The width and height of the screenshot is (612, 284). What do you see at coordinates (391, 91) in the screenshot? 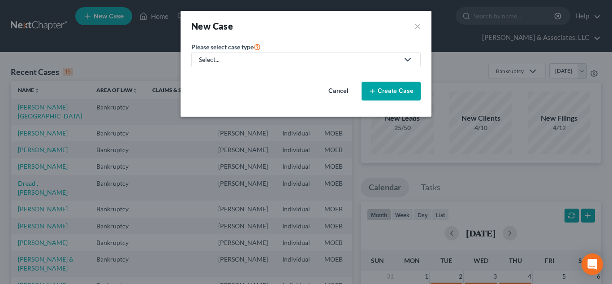
I see `button: Create Case` at bounding box center [391, 91].